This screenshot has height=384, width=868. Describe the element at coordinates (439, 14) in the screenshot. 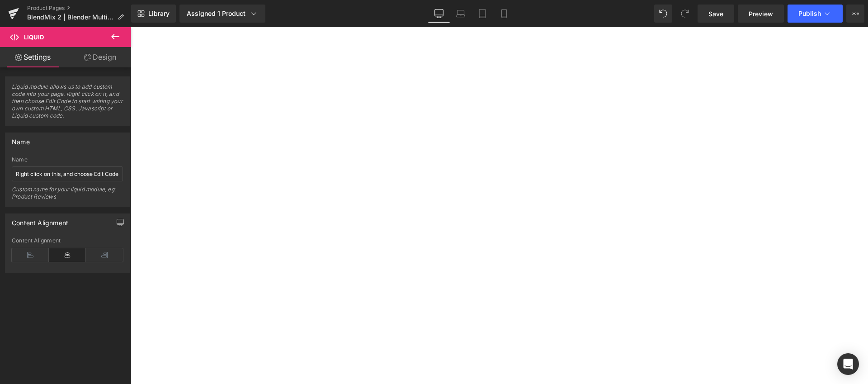

I see `a: Desktop` at that location.